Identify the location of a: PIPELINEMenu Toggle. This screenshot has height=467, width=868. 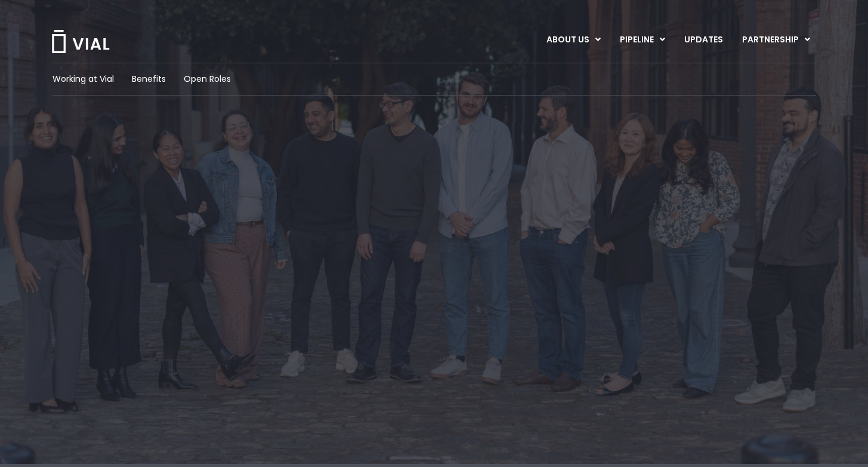
(642, 40).